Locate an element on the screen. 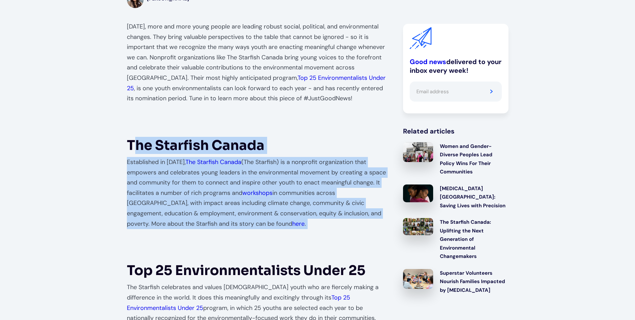 Image resolution: width=635 pixels, height=320 pixels. form: Email Form is located at coordinates (456, 91).